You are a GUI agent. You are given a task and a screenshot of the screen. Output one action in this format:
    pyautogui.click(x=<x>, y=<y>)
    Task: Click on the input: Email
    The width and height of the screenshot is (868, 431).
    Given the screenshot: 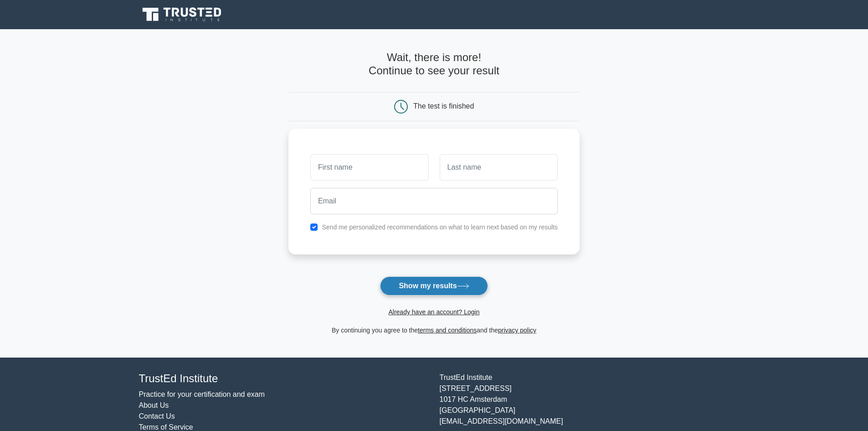 What is the action you would take?
    pyautogui.click(x=434, y=201)
    